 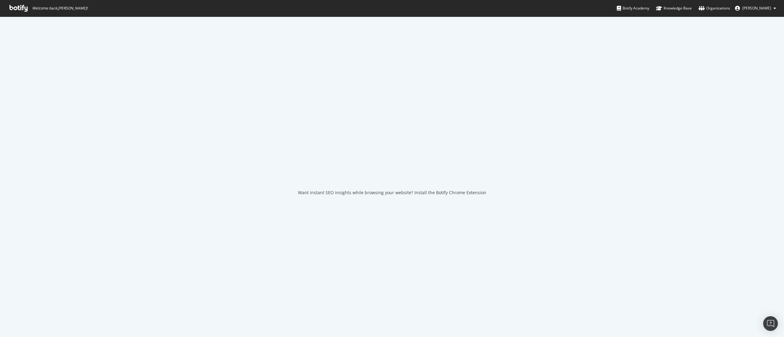 I want to click on div: Want instant SEO insights while browsing your website? Install the Botify Chrome Extension, so click(x=392, y=193).